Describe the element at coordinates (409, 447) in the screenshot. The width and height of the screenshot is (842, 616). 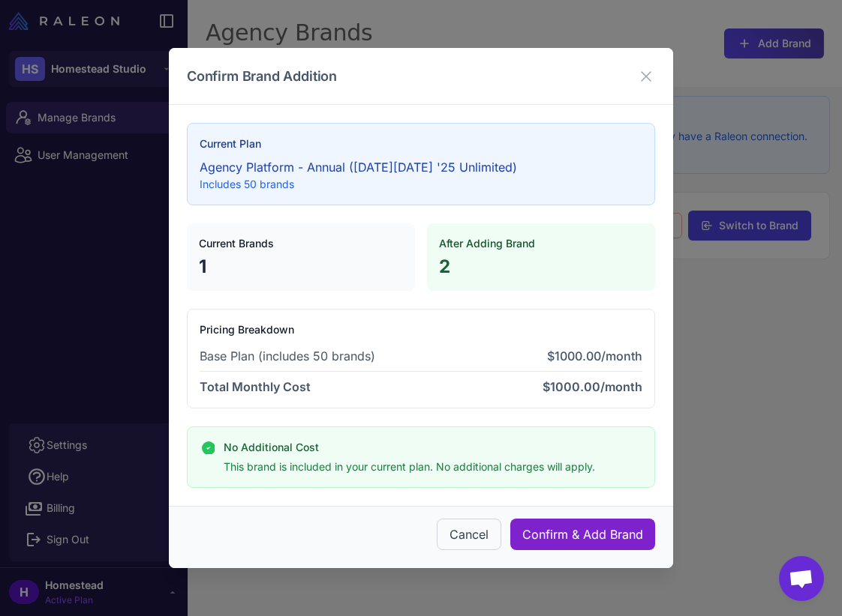
I see `h4: No Additional Cost` at that location.